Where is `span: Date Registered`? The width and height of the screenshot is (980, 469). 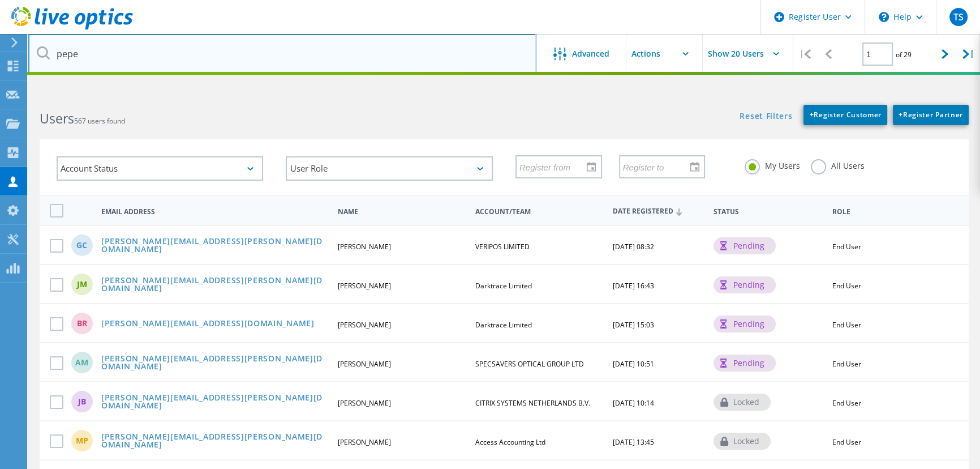
span: Date Registered is located at coordinates (658, 211).